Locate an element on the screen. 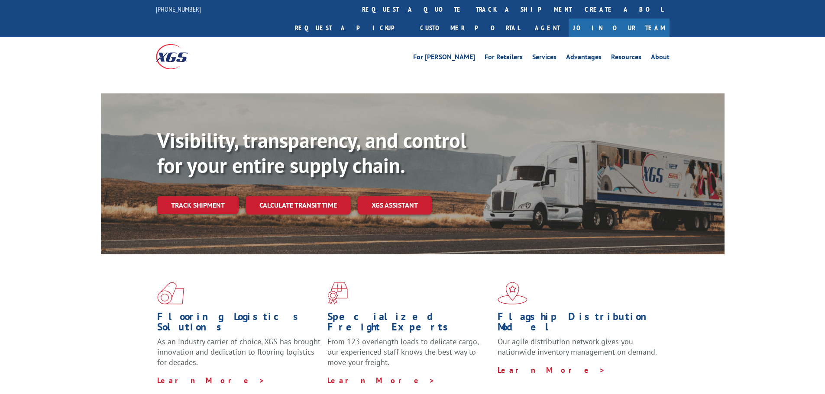  a: Services is located at coordinates (544, 58).